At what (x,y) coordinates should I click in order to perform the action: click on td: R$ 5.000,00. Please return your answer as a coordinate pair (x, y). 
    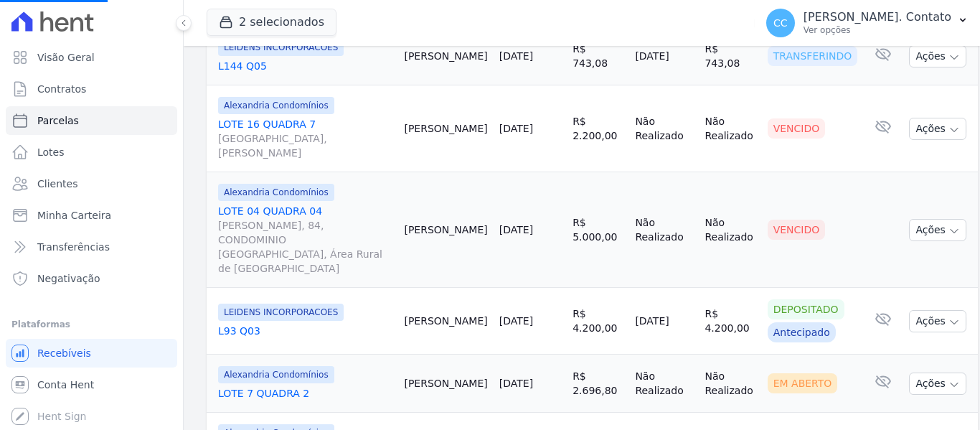
    Looking at the image, I should click on (598, 230).